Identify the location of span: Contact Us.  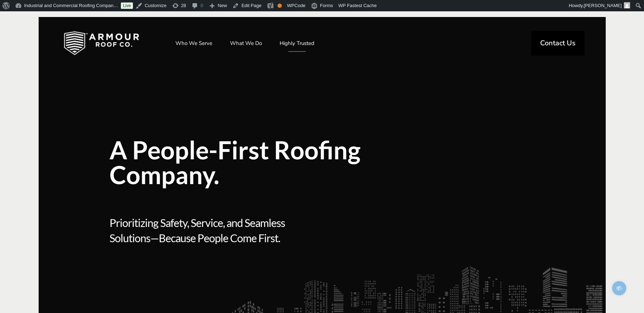
(558, 43).